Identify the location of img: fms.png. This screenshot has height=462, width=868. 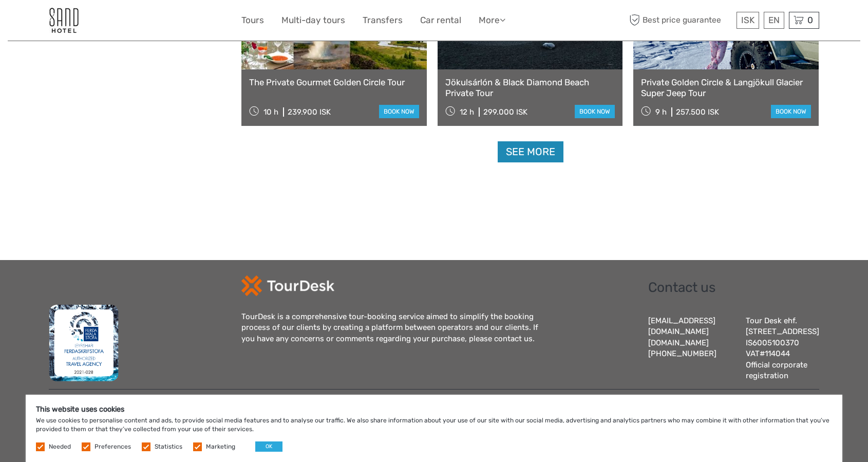
(84, 343).